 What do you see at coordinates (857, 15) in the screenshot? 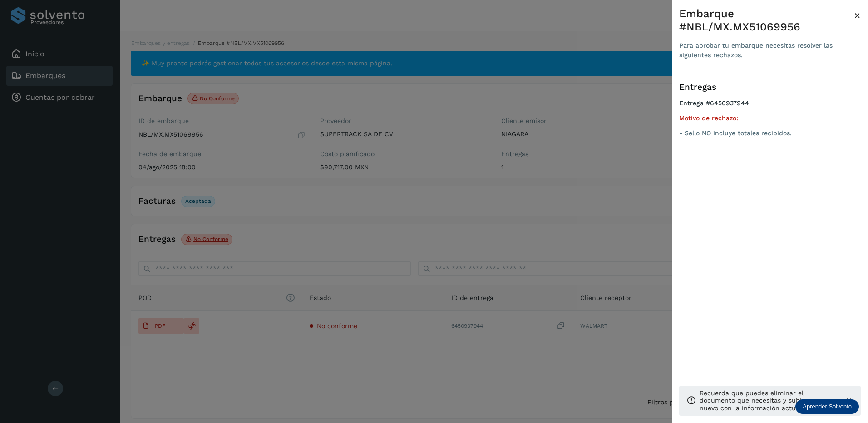
I see `button: Close` at bounding box center [857, 15].